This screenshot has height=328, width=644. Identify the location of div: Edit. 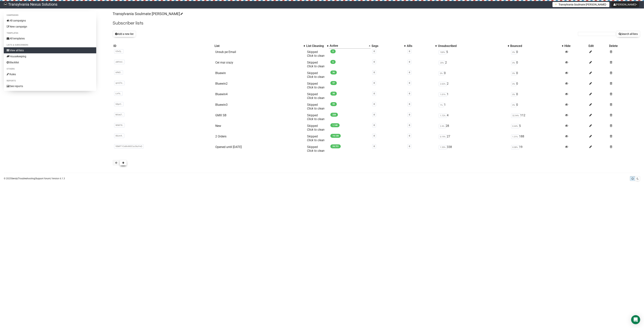
(598, 46).